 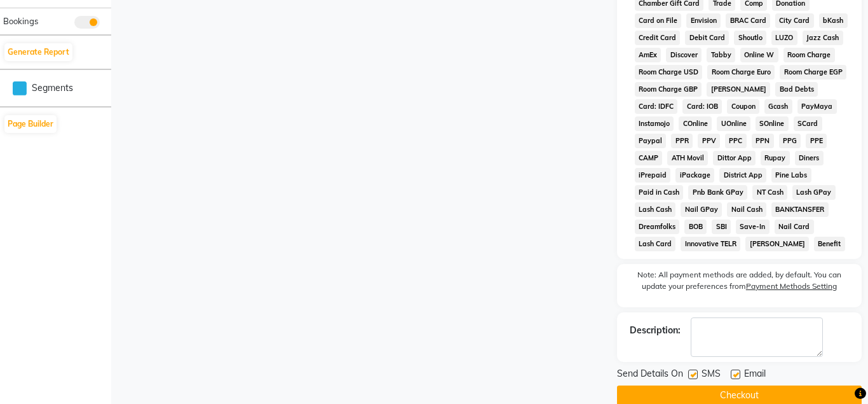 What do you see at coordinates (708, 141) in the screenshot?
I see `span: PPV` at bounding box center [708, 141].